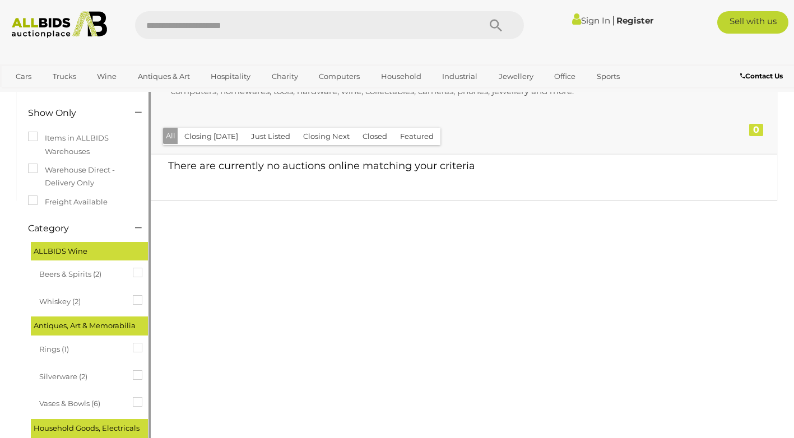 This screenshot has width=794, height=438. What do you see at coordinates (271, 136) in the screenshot?
I see `button: Just Listed` at bounding box center [271, 136].